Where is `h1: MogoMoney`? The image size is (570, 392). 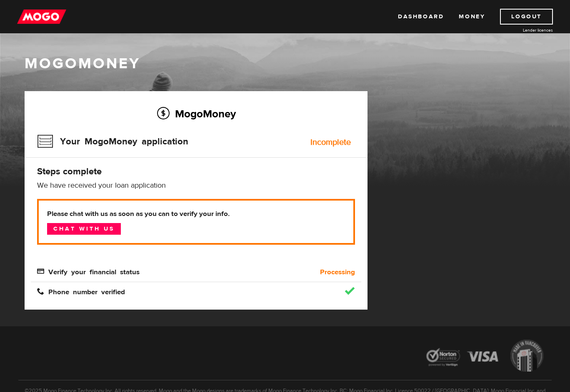
h1: MogoMoney is located at coordinates (285, 64).